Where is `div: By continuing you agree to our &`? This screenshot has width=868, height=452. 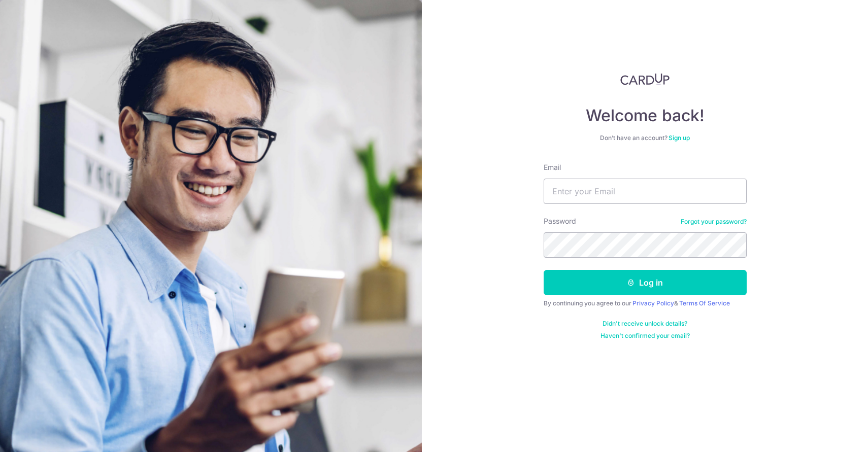
div: By continuing you agree to our & is located at coordinates (645, 303).